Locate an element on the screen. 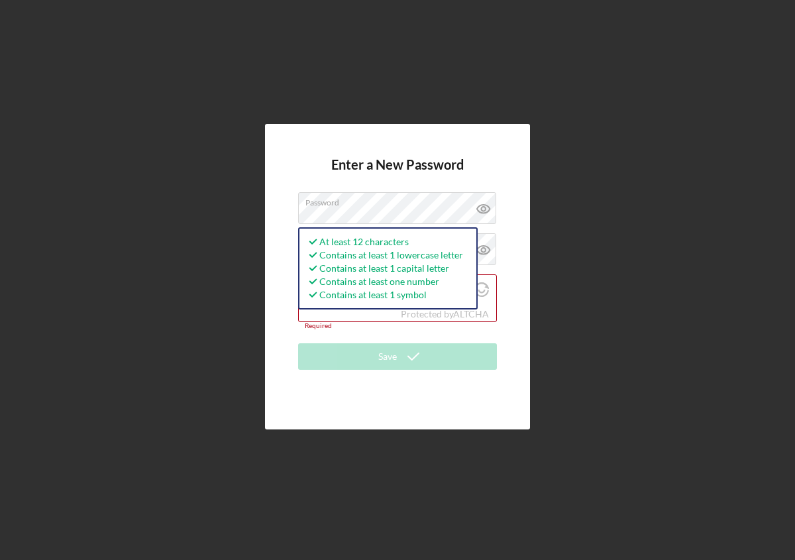 The height and width of the screenshot is (560, 795). div: Contains at least one number is located at coordinates (384, 281).